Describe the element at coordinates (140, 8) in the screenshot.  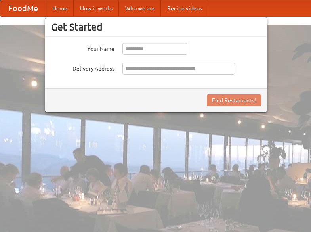
I see `a: Who we are` at that location.